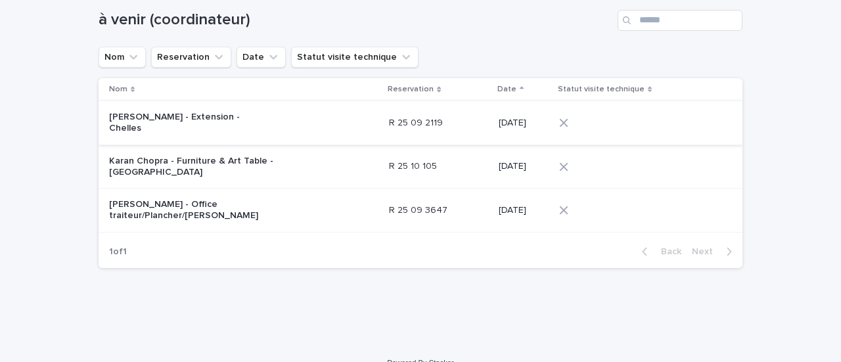  Describe the element at coordinates (355, 20) in the screenshot. I see `h1: à venir (coordinateur)` at that location.